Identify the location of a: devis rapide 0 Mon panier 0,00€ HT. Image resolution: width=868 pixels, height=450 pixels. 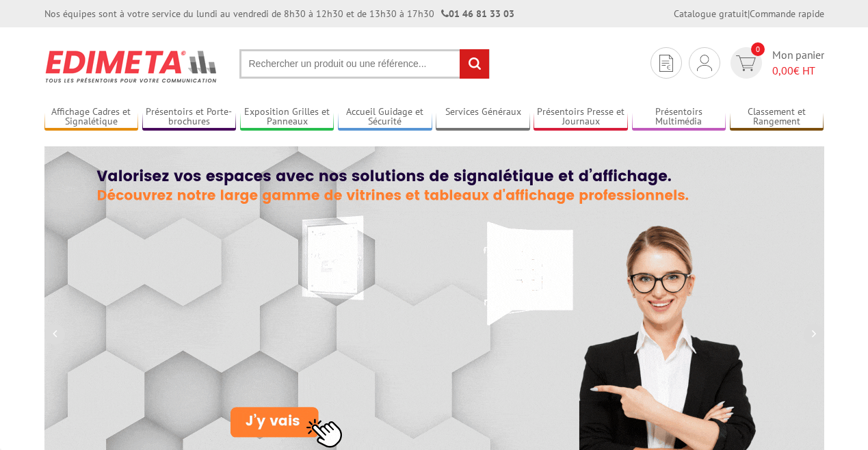
(776, 63).